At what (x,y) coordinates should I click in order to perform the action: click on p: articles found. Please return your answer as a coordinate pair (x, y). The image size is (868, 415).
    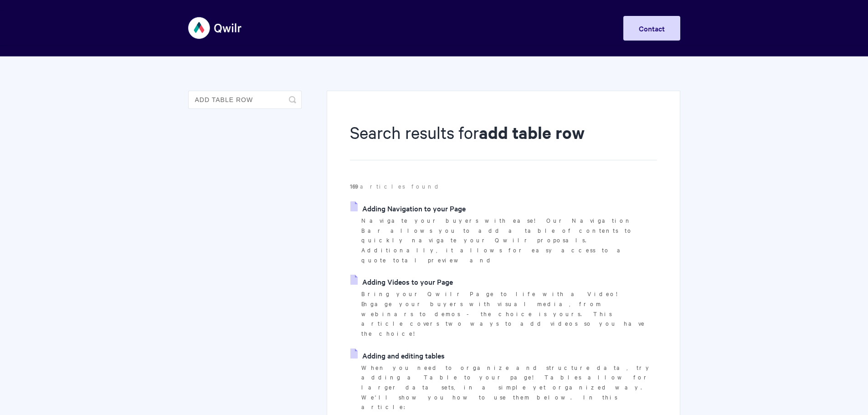
    Looking at the image, I should click on (503, 187).